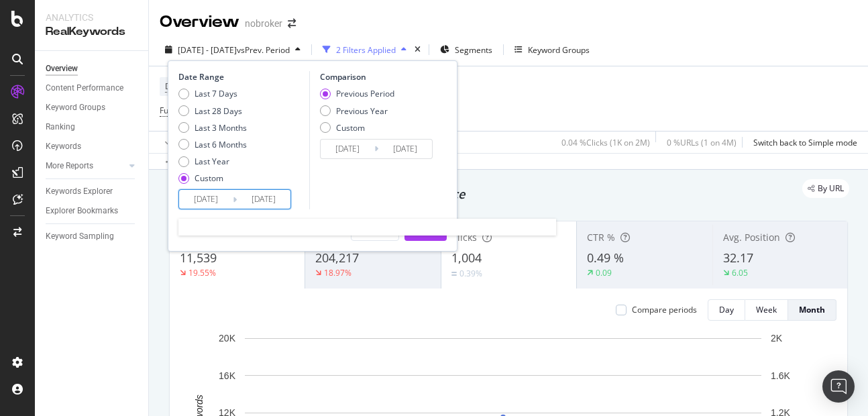  Describe the element at coordinates (417, 49) in the screenshot. I see `div: times` at that location.